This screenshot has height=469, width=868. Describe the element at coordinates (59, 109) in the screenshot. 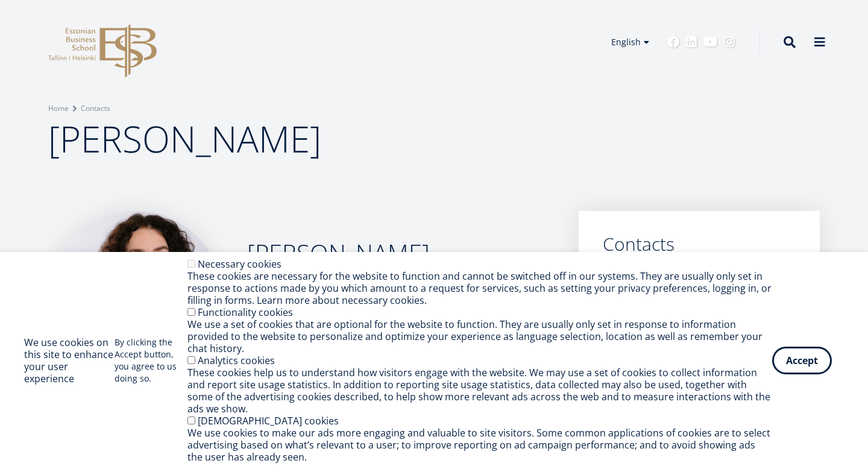

I see `a: Home` at that location.